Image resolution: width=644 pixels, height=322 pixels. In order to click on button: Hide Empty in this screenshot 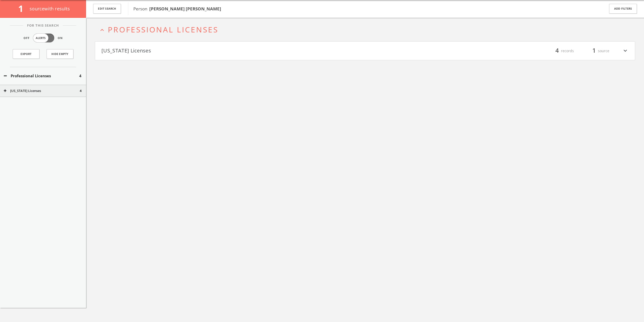, I will do `click(60, 54)`.